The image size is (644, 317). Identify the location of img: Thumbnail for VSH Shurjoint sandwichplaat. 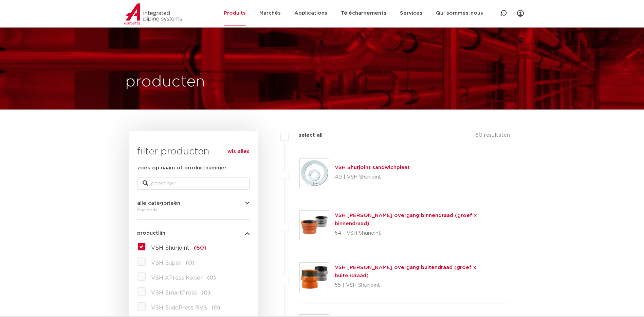
(315, 173).